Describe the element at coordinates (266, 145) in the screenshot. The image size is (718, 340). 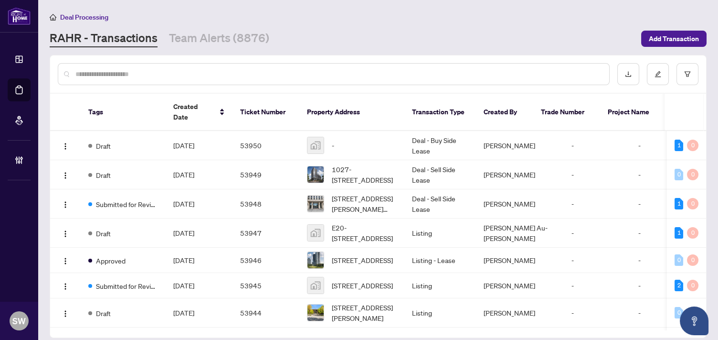
I see `td: 53950` at that location.